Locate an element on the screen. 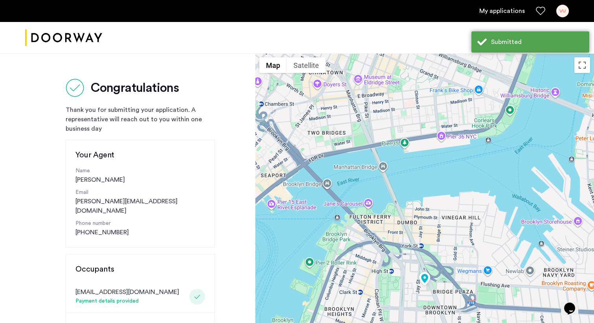 This screenshot has height=323, width=594. p: Name is located at coordinates (140, 171).